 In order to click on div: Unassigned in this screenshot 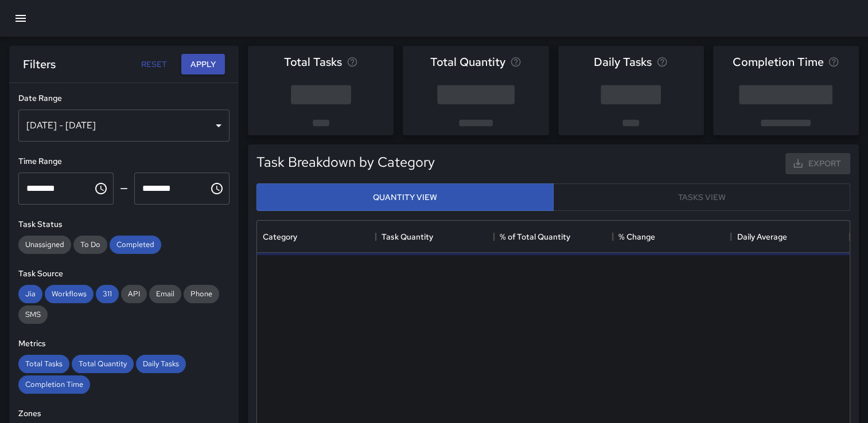, I will do `click(45, 244)`.